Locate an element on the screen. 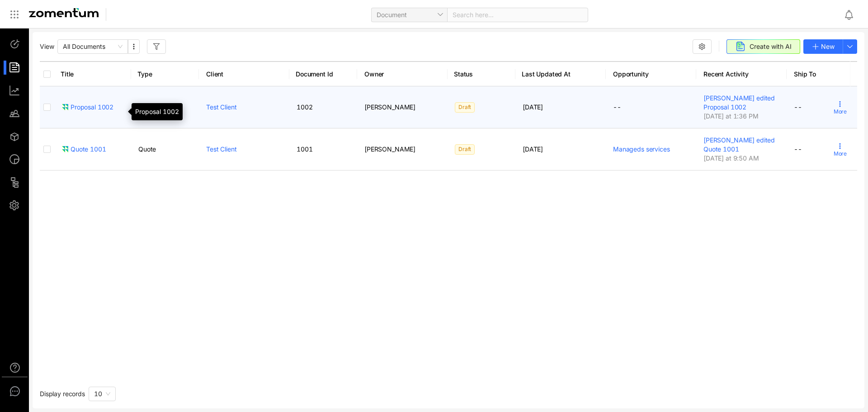  td: 1002 is located at coordinates (323, 107).